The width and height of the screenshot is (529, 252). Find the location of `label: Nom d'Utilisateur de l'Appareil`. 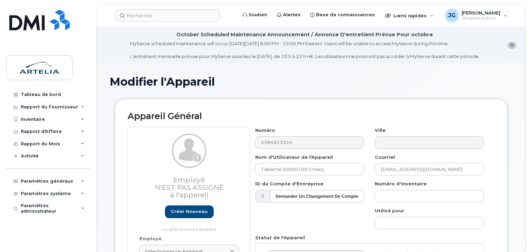

label: Nom d'Utilisateur de l'Appareil is located at coordinates (294, 157).